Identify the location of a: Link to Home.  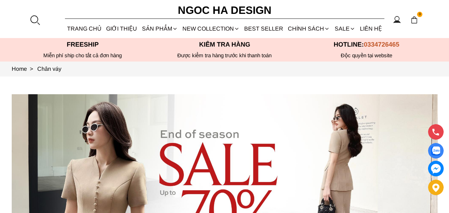
(25, 69).